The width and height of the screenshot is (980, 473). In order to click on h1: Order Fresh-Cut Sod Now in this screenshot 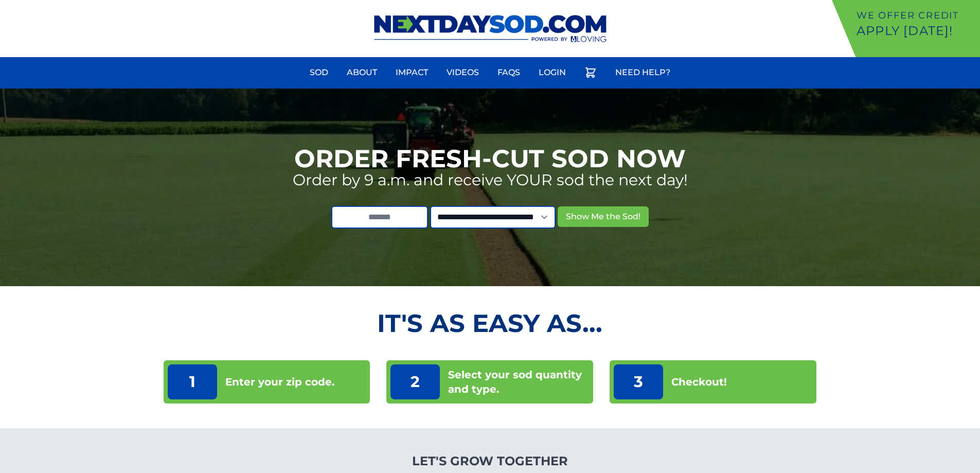, I will do `click(490, 159)`.